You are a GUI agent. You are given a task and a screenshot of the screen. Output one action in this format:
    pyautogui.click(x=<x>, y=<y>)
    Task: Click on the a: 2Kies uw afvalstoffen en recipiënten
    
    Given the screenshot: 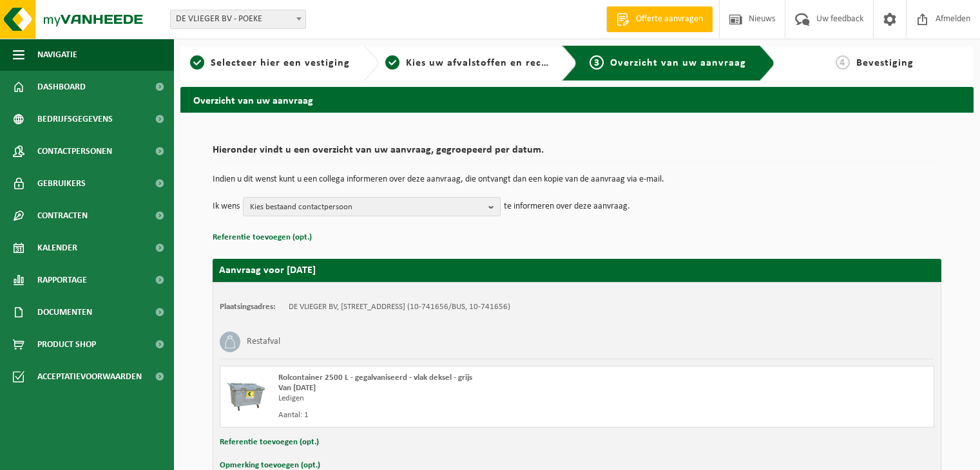 What is the action you would take?
    pyautogui.click(x=468, y=63)
    